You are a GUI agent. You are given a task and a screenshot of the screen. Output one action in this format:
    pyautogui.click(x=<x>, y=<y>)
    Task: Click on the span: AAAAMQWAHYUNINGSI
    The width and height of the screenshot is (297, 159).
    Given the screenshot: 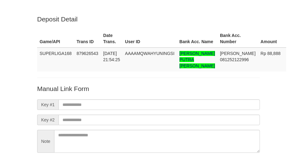 What is the action you would take?
    pyautogui.click(x=150, y=53)
    